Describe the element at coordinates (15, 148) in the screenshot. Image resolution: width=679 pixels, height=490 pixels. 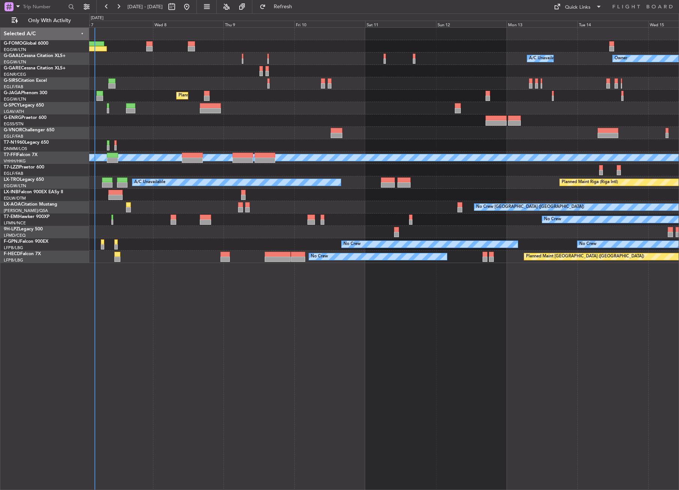
I see `a: DNMM/LOS` at that location.